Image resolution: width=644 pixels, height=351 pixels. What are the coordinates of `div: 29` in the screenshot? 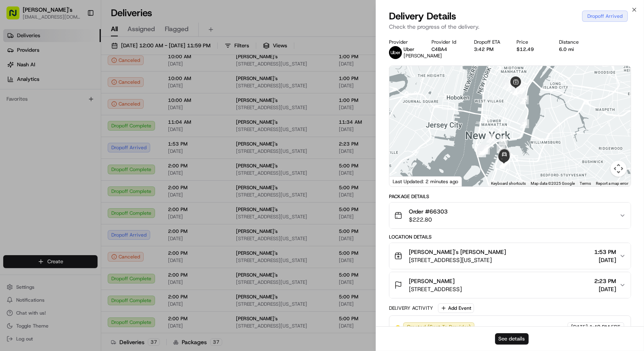 It's located at (484, 149).